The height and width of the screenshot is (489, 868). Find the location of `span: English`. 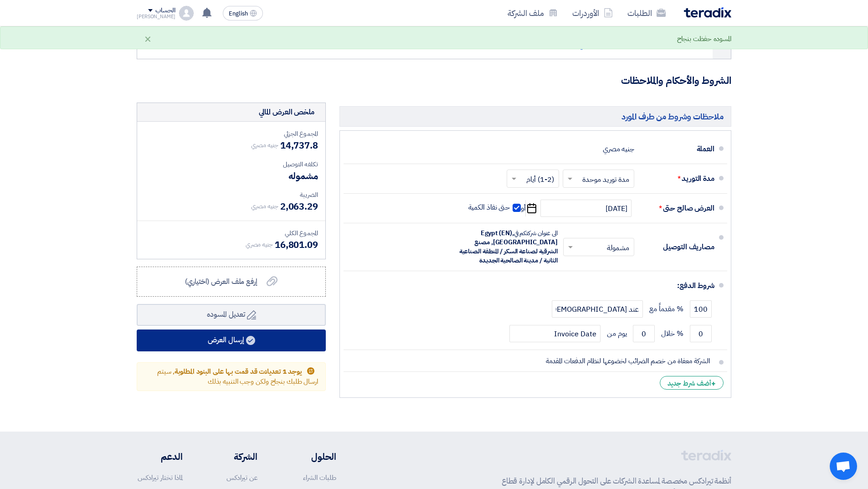

span: English is located at coordinates (239, 14).